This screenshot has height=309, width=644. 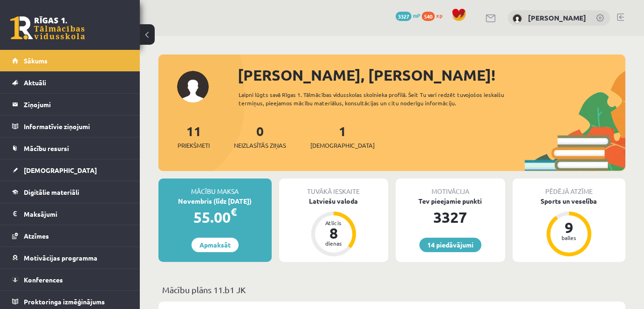 I want to click on span: Aktuāli, so click(x=35, y=82).